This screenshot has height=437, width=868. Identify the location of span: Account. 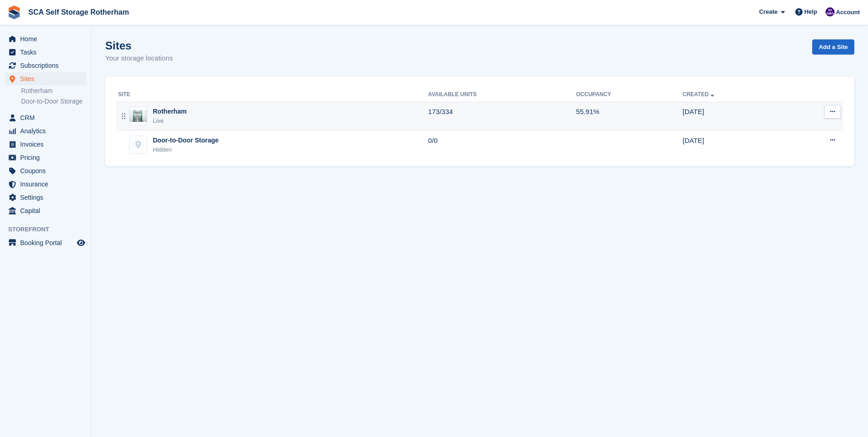
(848, 12).